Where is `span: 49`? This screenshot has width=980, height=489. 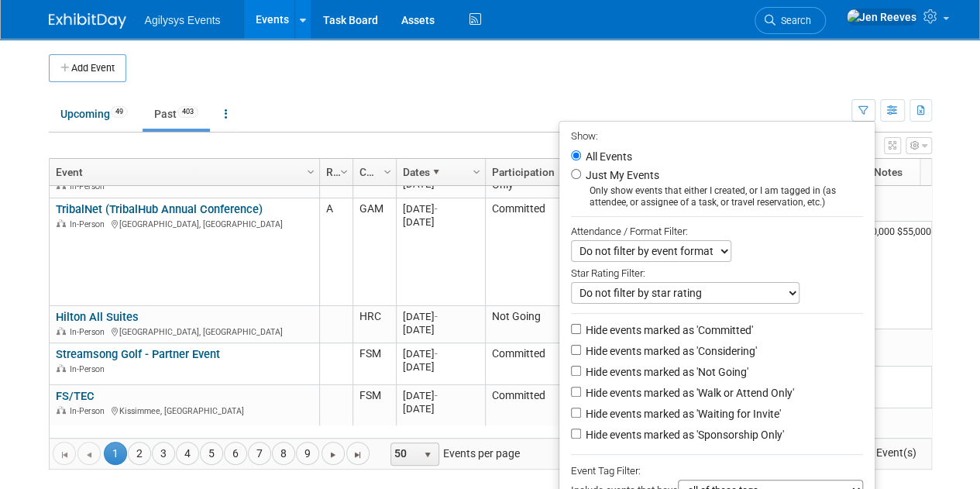
span: 49 is located at coordinates (119, 112).